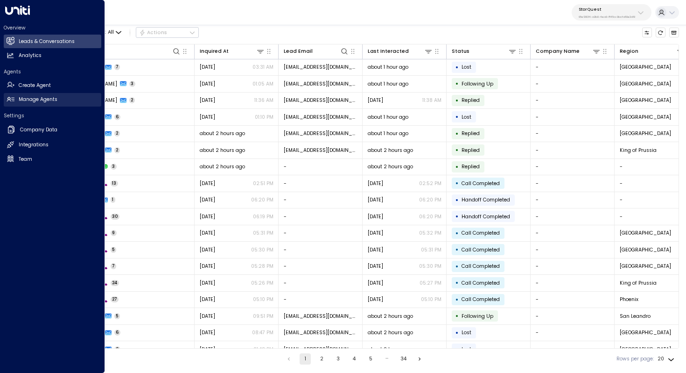  What do you see at coordinates (115, 282) in the screenshot?
I see `span: 24` at bounding box center [115, 282].